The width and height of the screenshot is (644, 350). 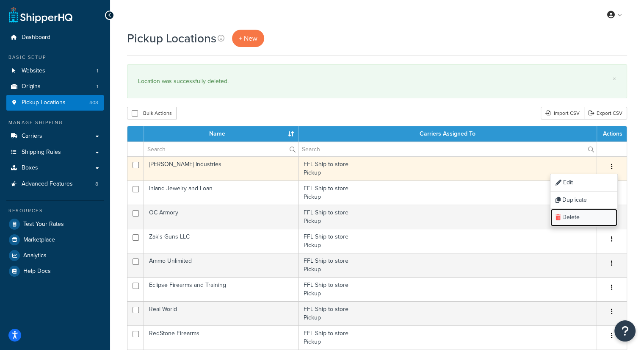 I want to click on a: Marketplace, so click(x=55, y=240).